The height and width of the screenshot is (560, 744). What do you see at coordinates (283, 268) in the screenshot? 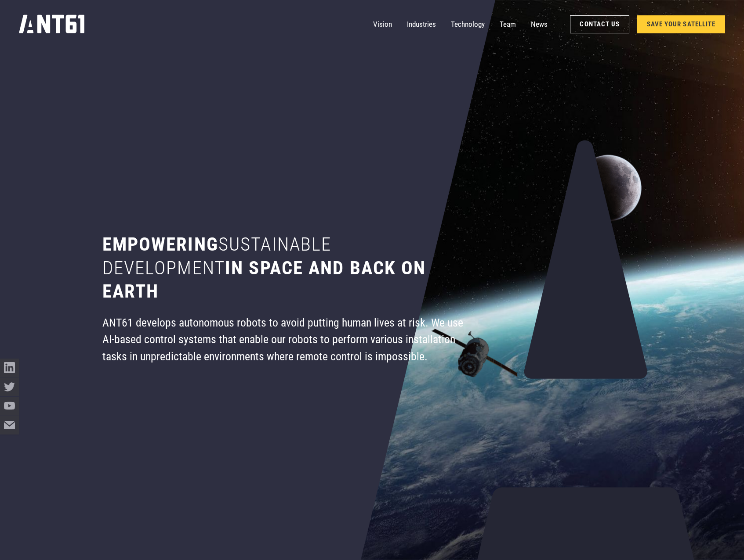
I see `h1: Empowering in space and back on earth` at bounding box center [283, 268].